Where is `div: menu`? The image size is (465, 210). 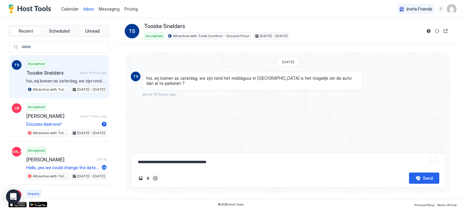
div: menu is located at coordinates (441, 9).